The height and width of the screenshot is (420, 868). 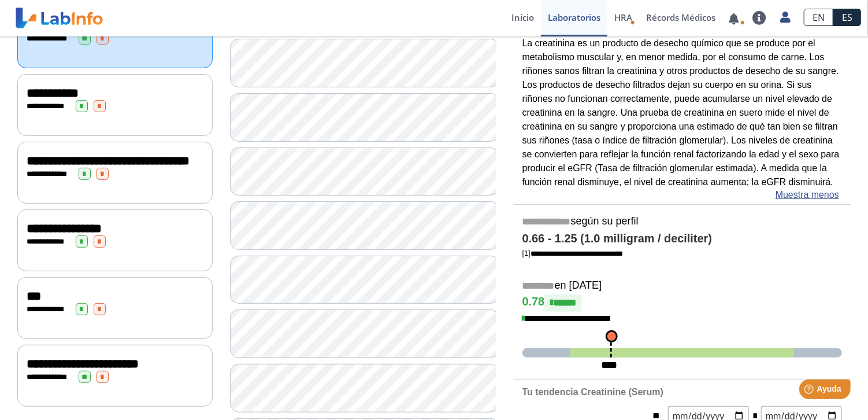 What do you see at coordinates (593, 391) in the screenshot?
I see `b: Tu tendencia Creatinine (Serum)` at bounding box center [593, 391].